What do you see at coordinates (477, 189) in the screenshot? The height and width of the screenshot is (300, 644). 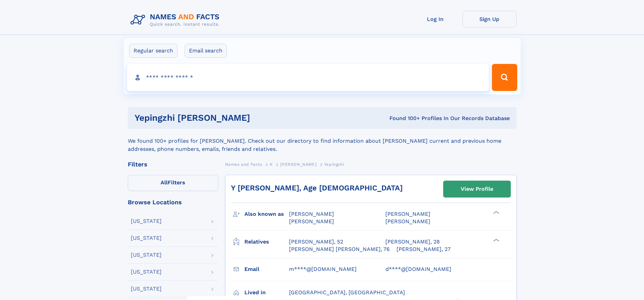 I see `a: View Profile` at bounding box center [477, 189].